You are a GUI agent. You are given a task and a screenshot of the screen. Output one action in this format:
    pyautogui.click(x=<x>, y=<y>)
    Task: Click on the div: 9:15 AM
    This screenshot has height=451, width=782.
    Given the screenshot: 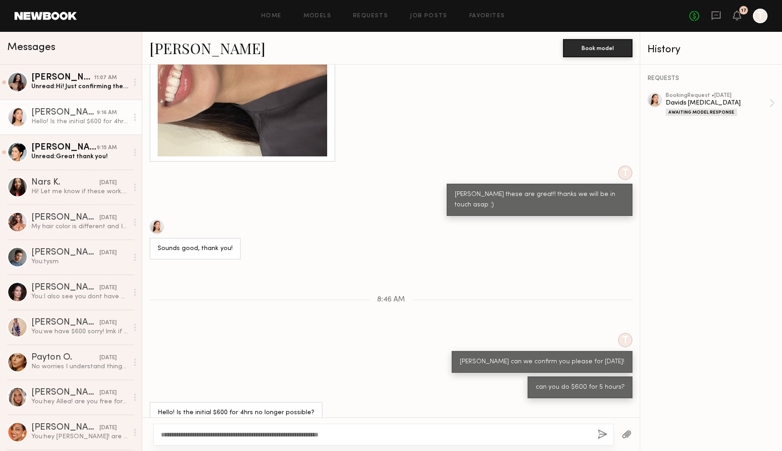 What is the action you would take?
    pyautogui.click(x=107, y=148)
    